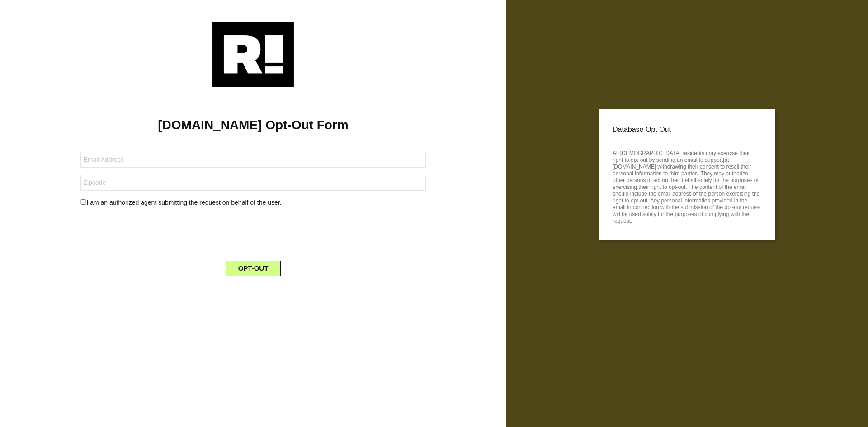  Describe the element at coordinates (253, 202) in the screenshot. I see `div: I am an authorized agent submitting the request on behalf of the user.` at that location.